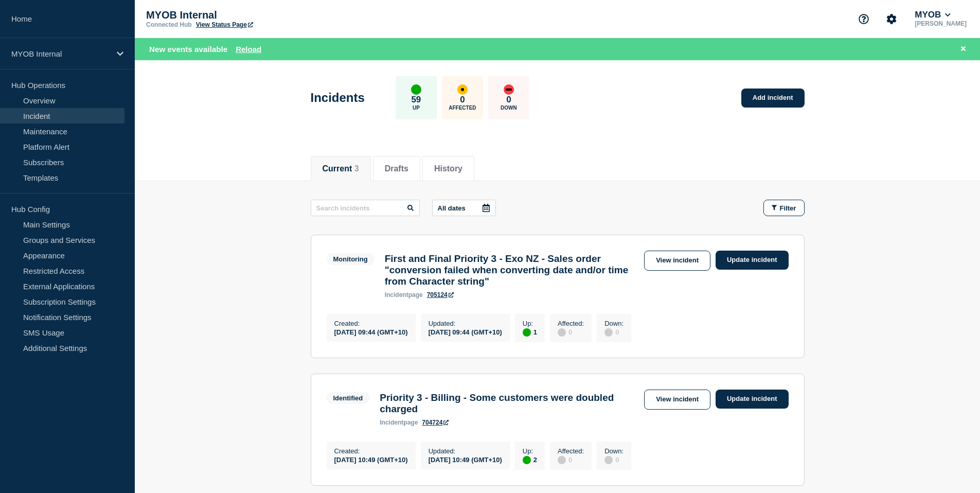 This screenshot has width=980, height=493. Describe the element at coordinates (509, 90) in the screenshot. I see `div: down` at that location.